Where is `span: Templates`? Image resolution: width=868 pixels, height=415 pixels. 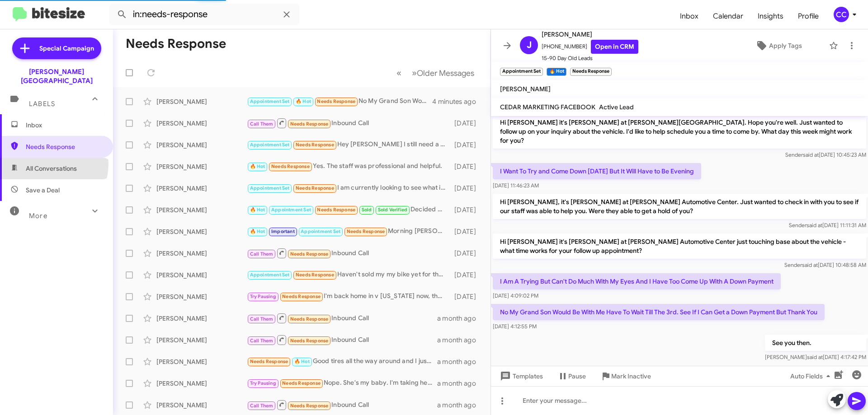 span: Templates is located at coordinates (520, 376).